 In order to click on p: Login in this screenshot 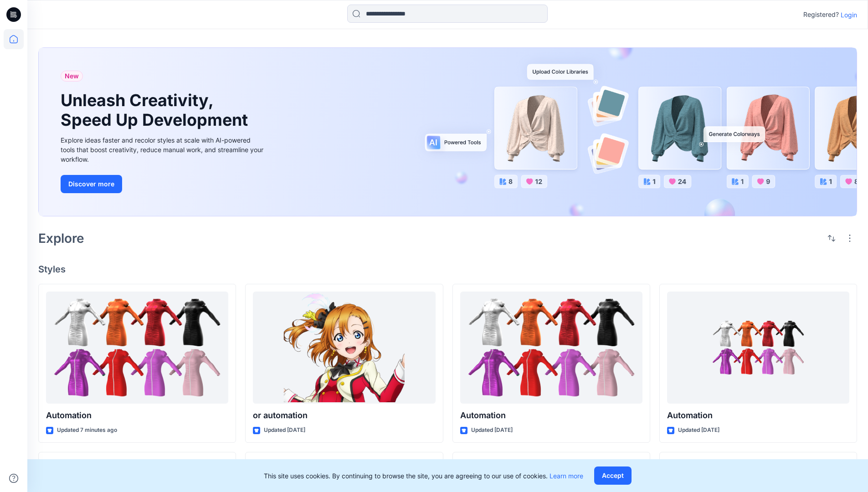, I will do `click(849, 15)`.